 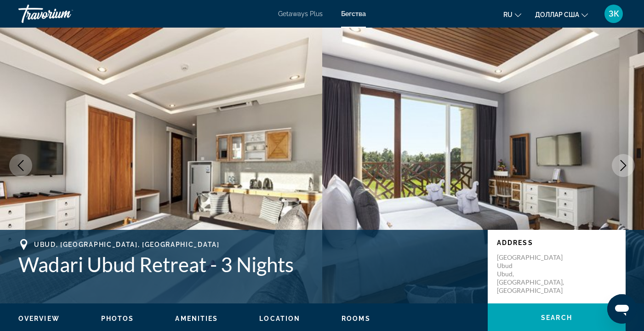 I want to click on button: Location, so click(x=280, y=319).